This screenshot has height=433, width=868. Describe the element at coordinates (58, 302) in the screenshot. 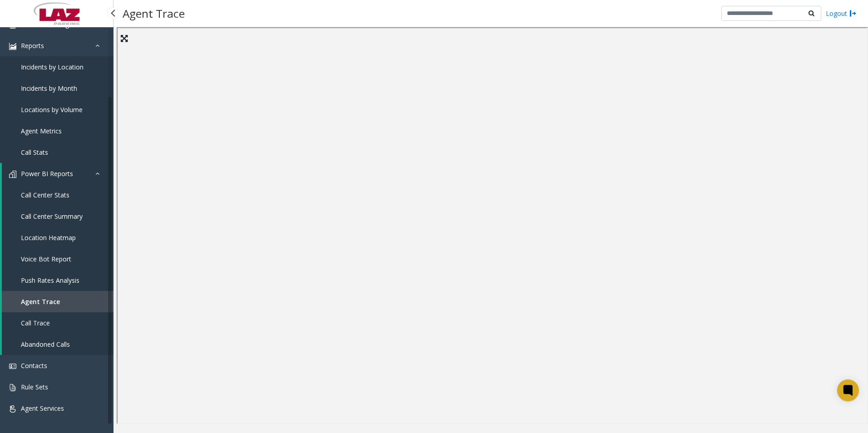

I see `a: Agent Trace` at that location.